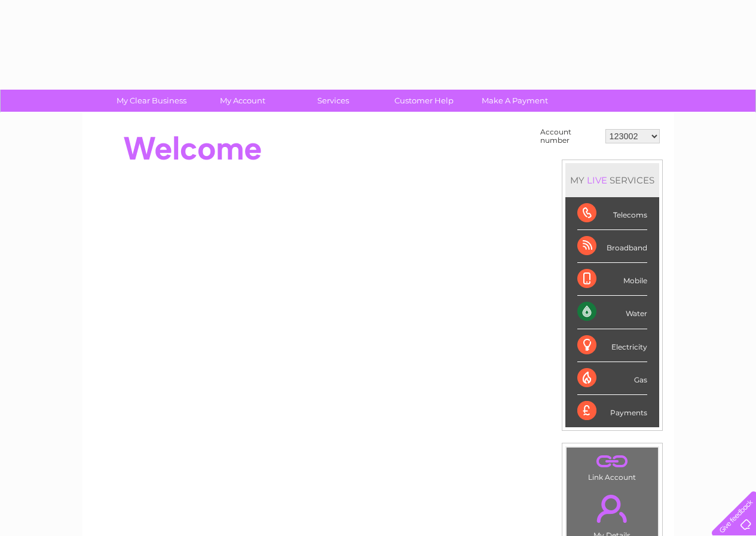 The width and height of the screenshot is (756, 536). I want to click on a: Customer Help, so click(423, 100).